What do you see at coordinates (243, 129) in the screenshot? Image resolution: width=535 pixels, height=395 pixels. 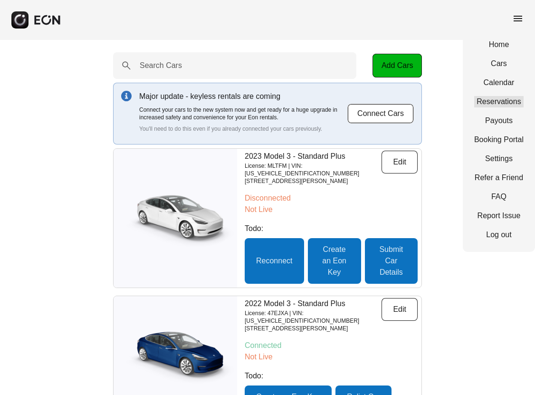 I see `p: You'll need to do this even if you already connected your cars previously.` at bounding box center [243, 129].